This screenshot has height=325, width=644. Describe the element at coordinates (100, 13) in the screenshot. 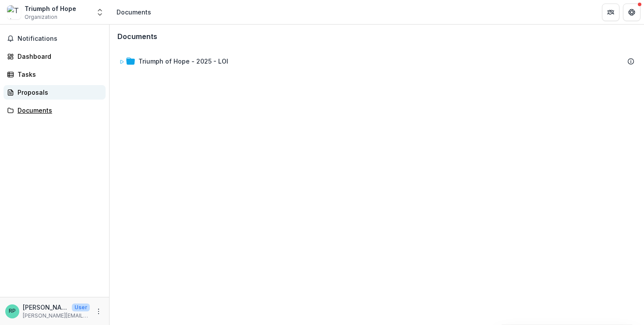

I see `button: Open entity switcher` at that location.